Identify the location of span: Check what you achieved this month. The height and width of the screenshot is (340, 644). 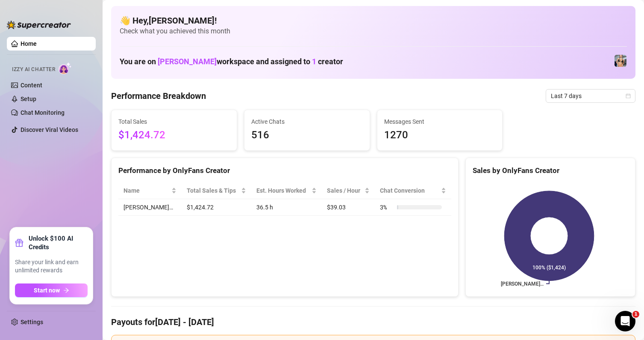
(373, 31).